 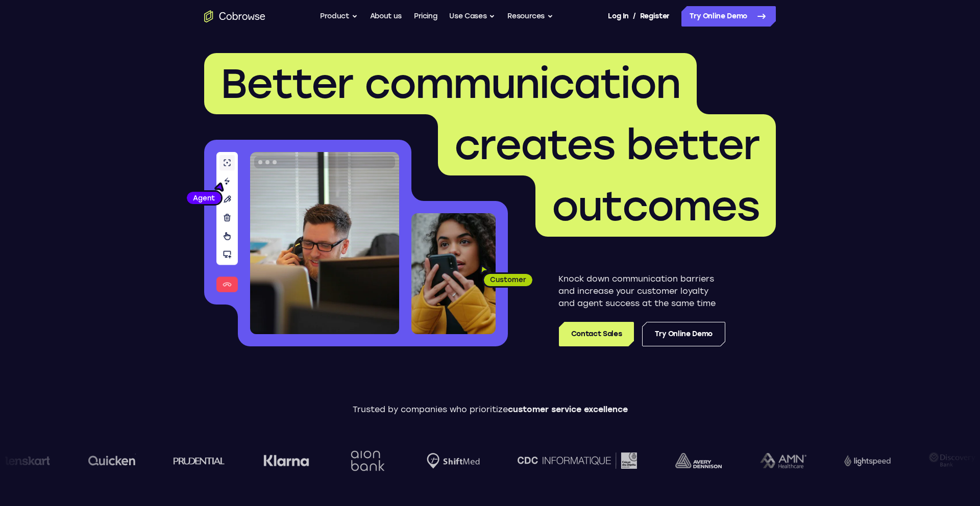 What do you see at coordinates (472, 16) in the screenshot?
I see `button: Use Cases` at bounding box center [472, 16].